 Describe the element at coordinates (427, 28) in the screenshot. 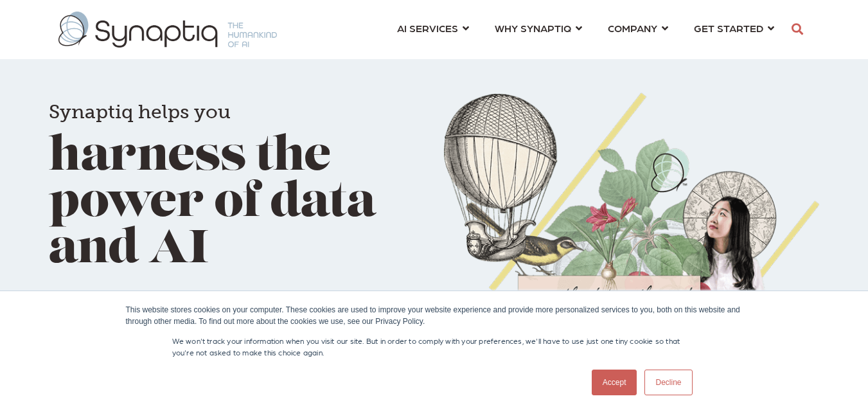

I see `span: AI SERVICES` at that location.